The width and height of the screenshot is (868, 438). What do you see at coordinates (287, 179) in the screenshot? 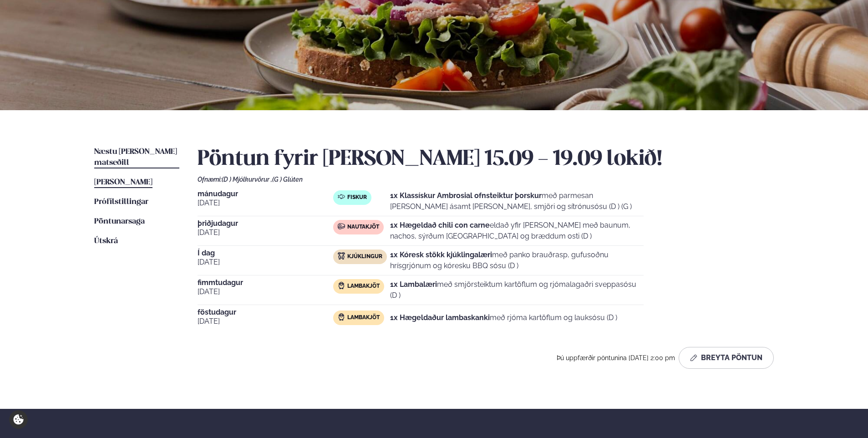
I see `span: (G ) Glúten` at bounding box center [287, 179].